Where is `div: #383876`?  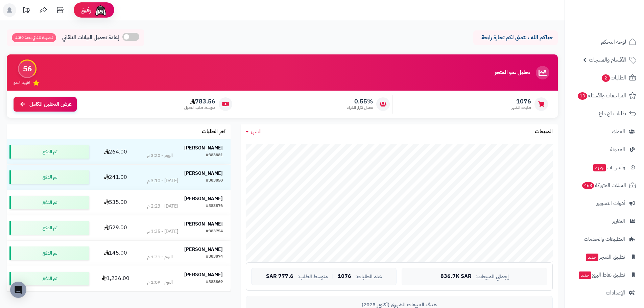 div: #383876 is located at coordinates (214, 206).